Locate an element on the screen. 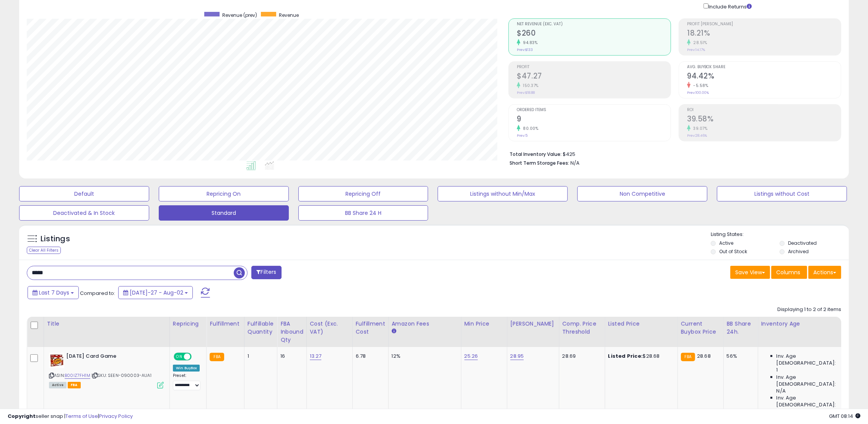 The width and height of the screenshot is (868, 424). span: ROI is located at coordinates (764, 110).